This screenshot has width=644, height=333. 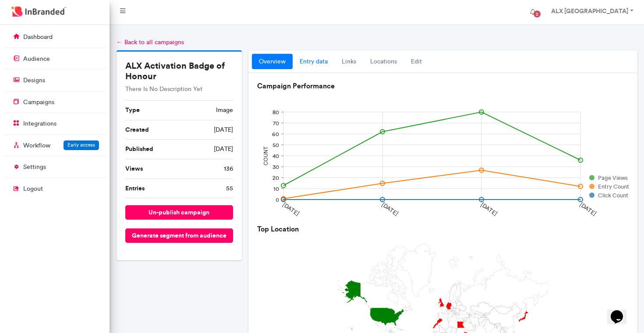 What do you see at coordinates (38, 103) in the screenshot?
I see `p: campaigns` at bounding box center [38, 103].